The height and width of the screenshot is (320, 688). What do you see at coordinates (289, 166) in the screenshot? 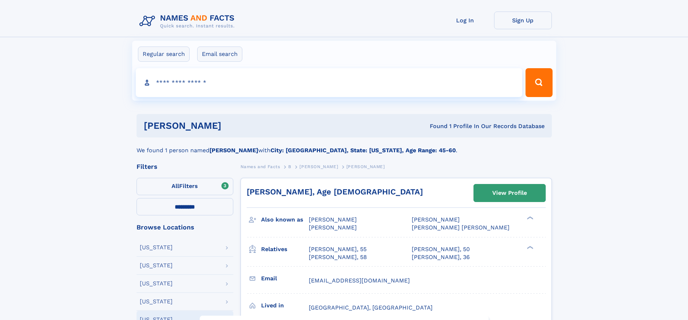
I see `a: B` at bounding box center [289, 166].